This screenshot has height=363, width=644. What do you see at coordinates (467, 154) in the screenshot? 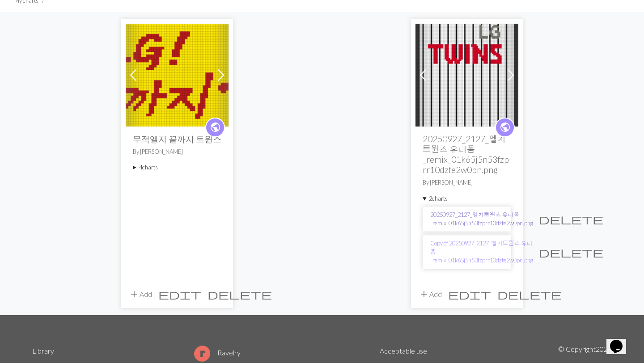
I see `h2: 20250927_2127_엘지트윈스 유니폼_remix_01k65j5n53fzprr10dzfe2w0pn.png` at bounding box center [467, 154].